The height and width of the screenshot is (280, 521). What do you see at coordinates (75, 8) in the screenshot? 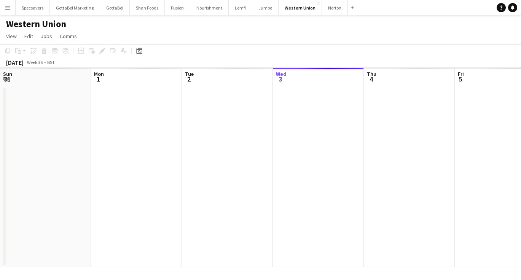
I see `button: GottaBe! Marketing` at bounding box center [75, 8].